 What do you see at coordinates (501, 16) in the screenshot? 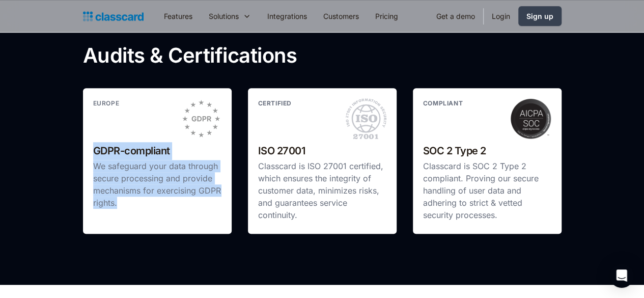
I see `a: Login` at bounding box center [501, 16].